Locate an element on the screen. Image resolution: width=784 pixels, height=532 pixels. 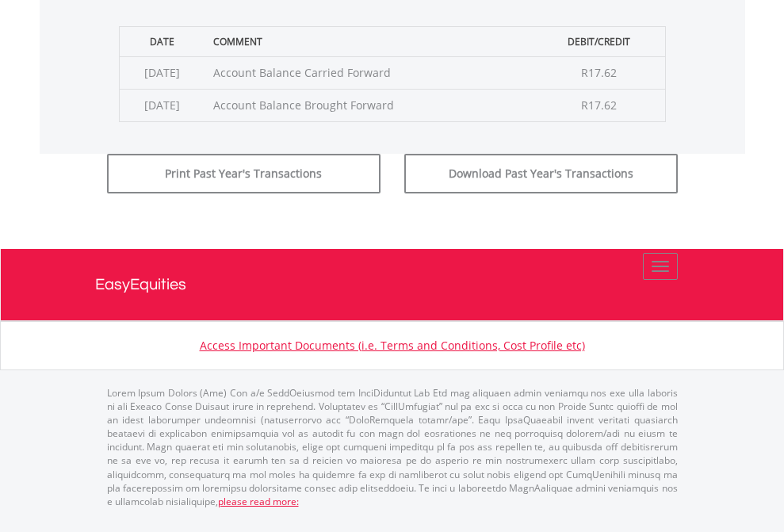
p: Lorem Ipsum Dolors (Ame) Con a/e SeddOeiusmod tem InciDiduntut Lab Etd mag aliquaen admin veniamq... is located at coordinates (392, 447).